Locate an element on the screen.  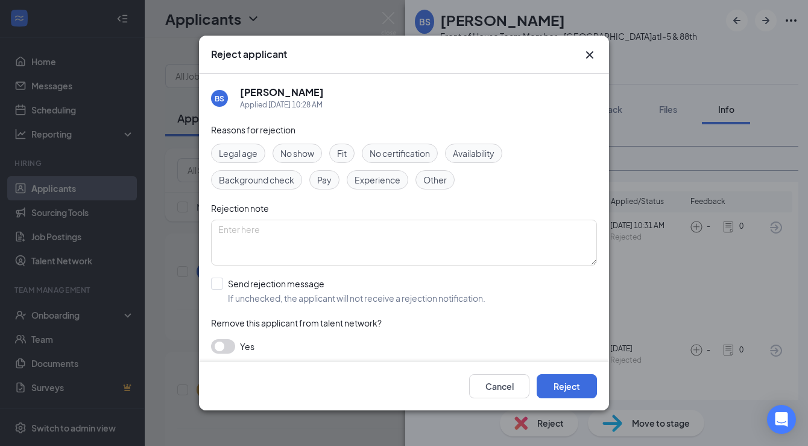
h3: Reject applicant is located at coordinates (249, 54).